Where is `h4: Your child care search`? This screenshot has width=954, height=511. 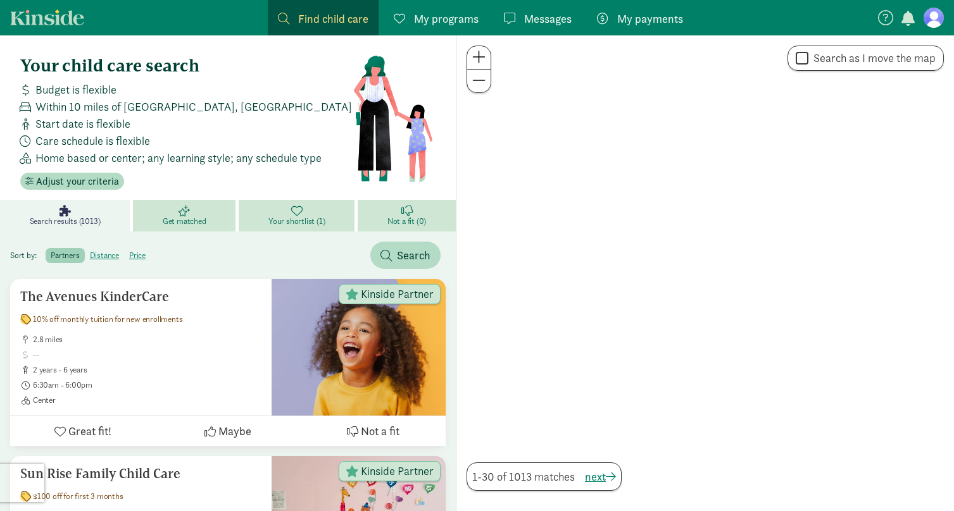
h4: Your child care search is located at coordinates (186, 66).